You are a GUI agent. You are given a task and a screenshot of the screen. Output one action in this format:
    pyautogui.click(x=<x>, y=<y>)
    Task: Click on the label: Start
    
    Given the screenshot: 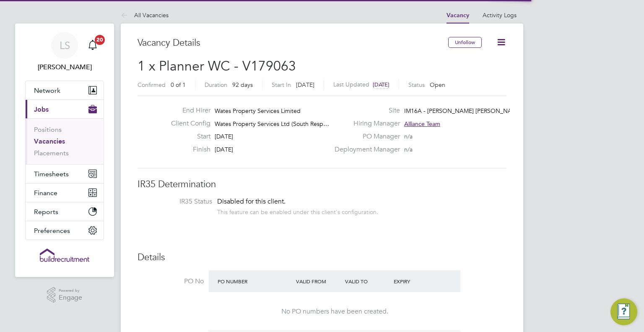 What is the action you would take?
    pyautogui.click(x=187, y=136)
    